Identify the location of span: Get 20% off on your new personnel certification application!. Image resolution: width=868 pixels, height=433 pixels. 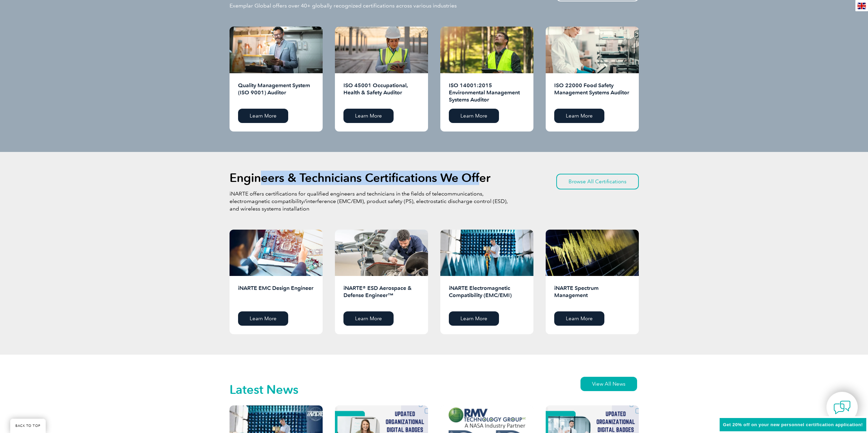
(793, 425).